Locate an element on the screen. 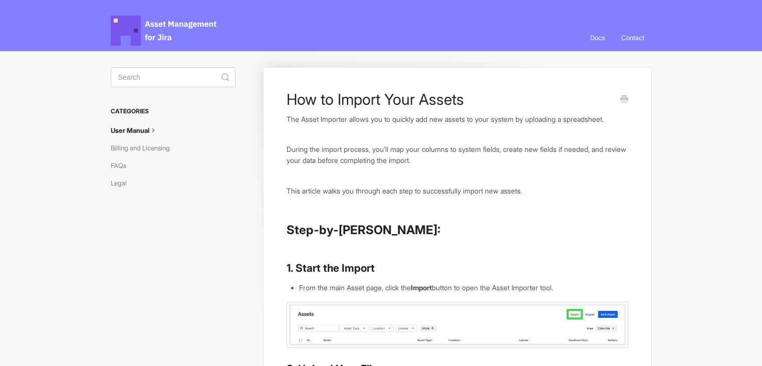  p: The Asset Importer allows you to quickly add new assets to your system by uploading a spreadsheet. is located at coordinates (457, 119).